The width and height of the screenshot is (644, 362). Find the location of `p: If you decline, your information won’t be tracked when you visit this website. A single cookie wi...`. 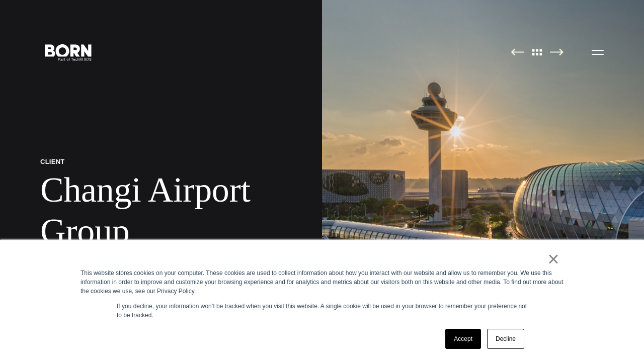

p: If you decline, your information won’t be tracked when you visit this website. A single cookie wi... is located at coordinates (322, 311).